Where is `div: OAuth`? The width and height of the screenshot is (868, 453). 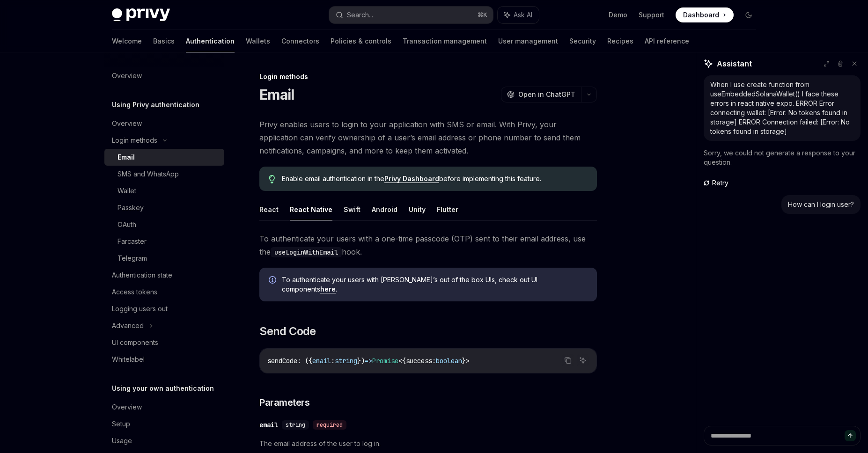
div: OAuth is located at coordinates (127, 225).